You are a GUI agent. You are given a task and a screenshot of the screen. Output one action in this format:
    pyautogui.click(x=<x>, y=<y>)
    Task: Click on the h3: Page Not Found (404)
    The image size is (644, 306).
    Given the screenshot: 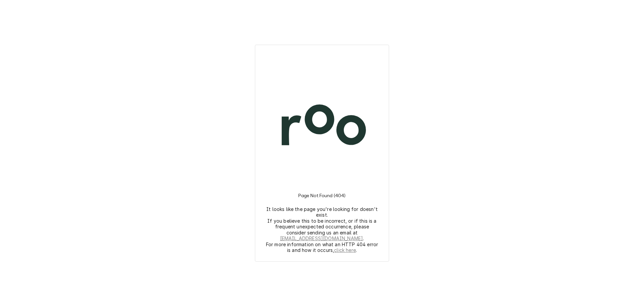 What is the action you would take?
    pyautogui.click(x=322, y=196)
    